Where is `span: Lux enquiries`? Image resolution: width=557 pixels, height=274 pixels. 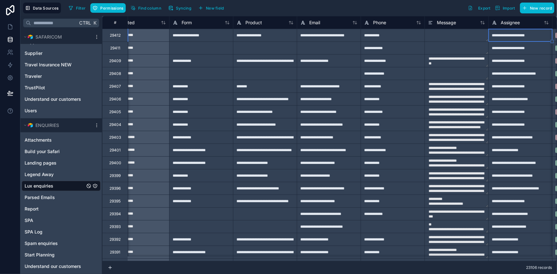
span: Lux enquiries is located at coordinates (39, 186).